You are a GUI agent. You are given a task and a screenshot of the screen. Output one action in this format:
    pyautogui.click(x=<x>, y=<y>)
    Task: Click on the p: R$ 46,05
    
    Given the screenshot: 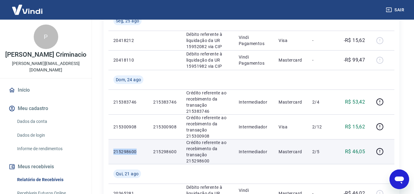 What is the action you would take?
    pyautogui.click(x=355, y=152)
    